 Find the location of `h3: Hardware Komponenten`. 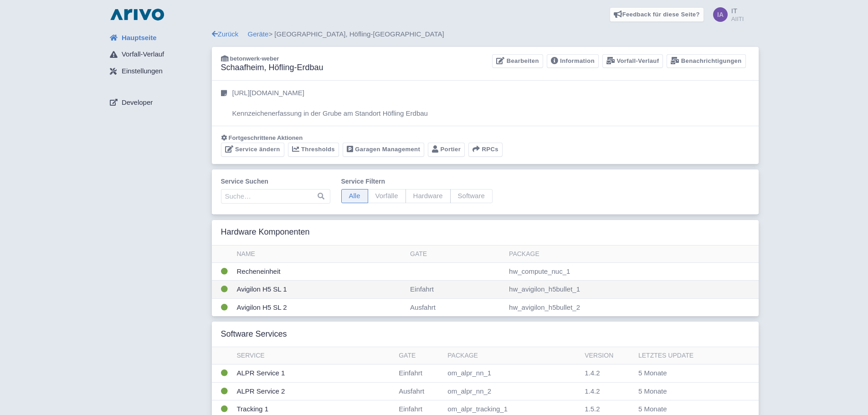

h3: Hardware Komponenten is located at coordinates (265, 232).